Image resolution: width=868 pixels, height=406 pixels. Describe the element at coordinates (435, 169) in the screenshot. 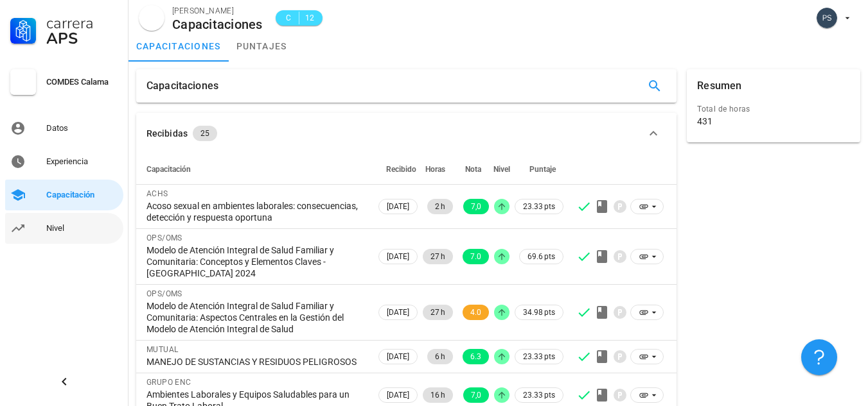

I see `span: Horas` at that location.